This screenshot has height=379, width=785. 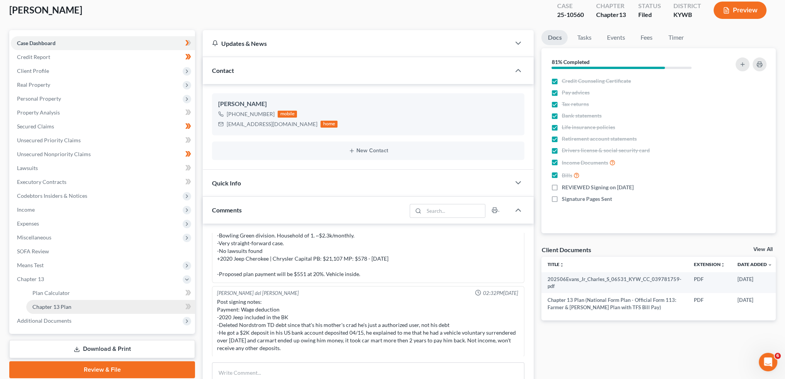 I want to click on span: Secured Claims, so click(x=36, y=126).